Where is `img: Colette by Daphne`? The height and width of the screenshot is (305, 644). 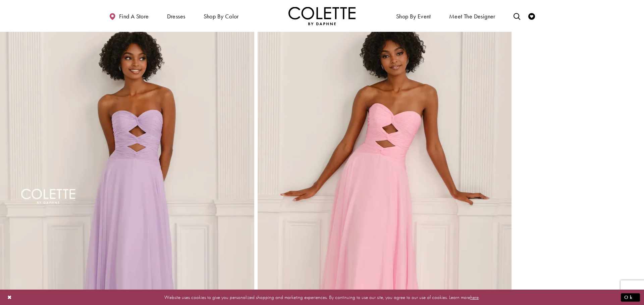 img: Colette by Daphne is located at coordinates (322, 16).